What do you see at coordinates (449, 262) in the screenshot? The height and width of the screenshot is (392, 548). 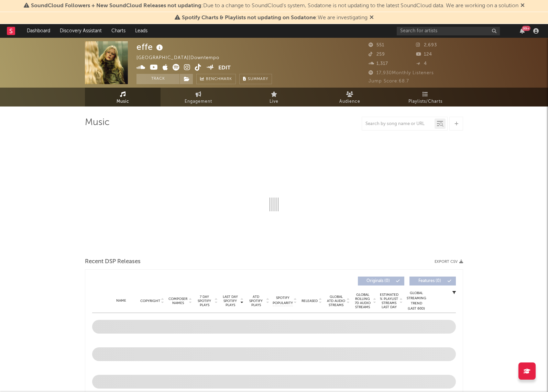 I see `button: Export CSV` at bounding box center [449, 262].